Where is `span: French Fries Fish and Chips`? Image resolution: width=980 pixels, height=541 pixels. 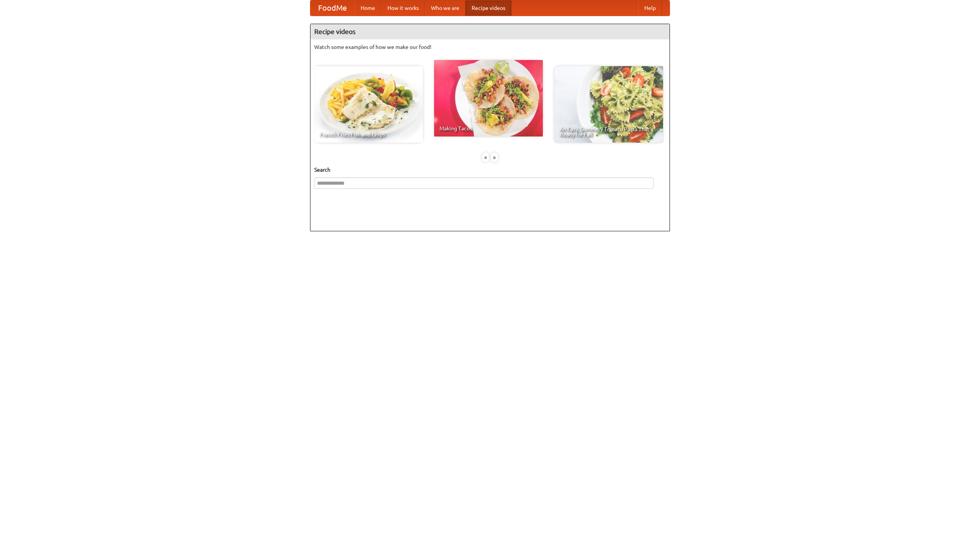 span: French Fries Fish and Chips is located at coordinates (369, 135).